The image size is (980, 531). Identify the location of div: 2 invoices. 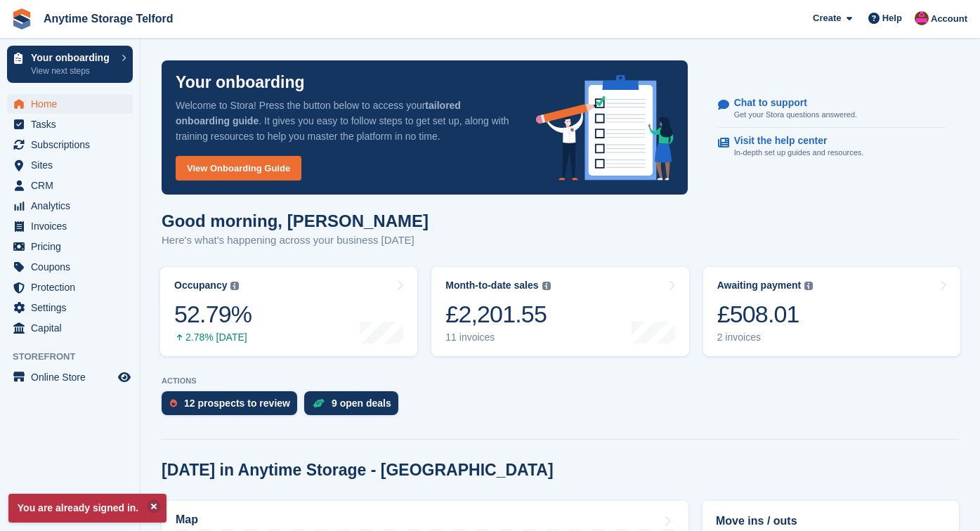
(765, 337).